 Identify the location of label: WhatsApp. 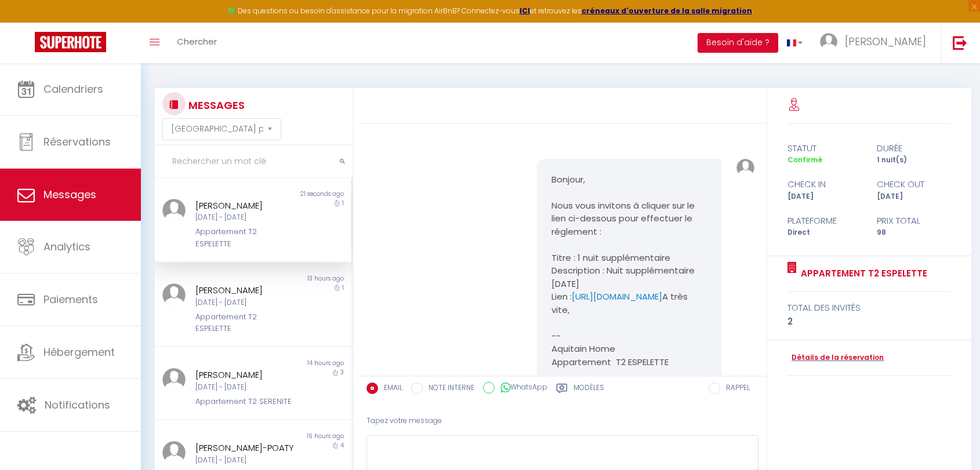
(521, 388).